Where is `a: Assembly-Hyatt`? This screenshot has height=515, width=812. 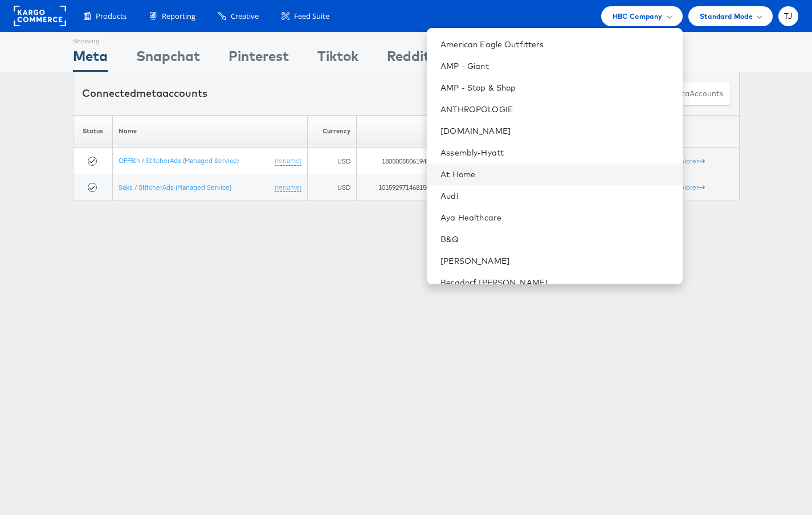
a: Assembly-Hyatt is located at coordinates (557, 152).